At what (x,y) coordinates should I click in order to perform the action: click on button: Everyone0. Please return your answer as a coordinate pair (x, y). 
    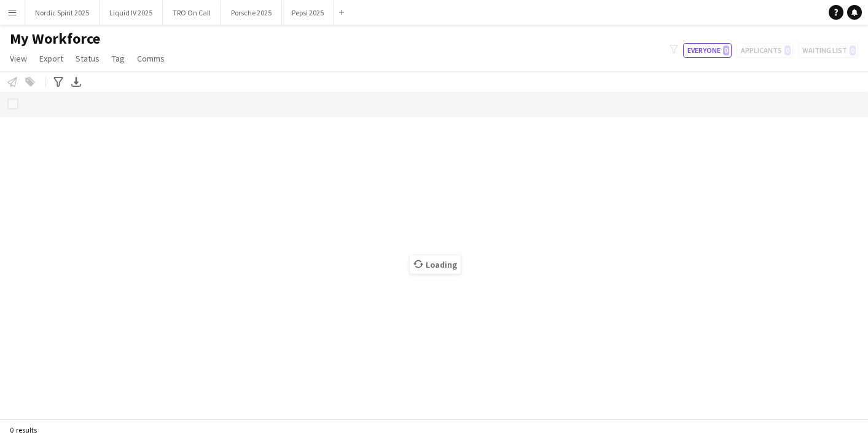
    Looking at the image, I should click on (708, 51).